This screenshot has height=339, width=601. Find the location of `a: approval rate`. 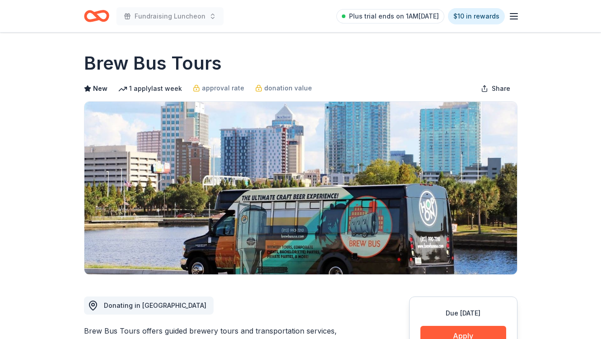

a: approval rate is located at coordinates (219, 88).